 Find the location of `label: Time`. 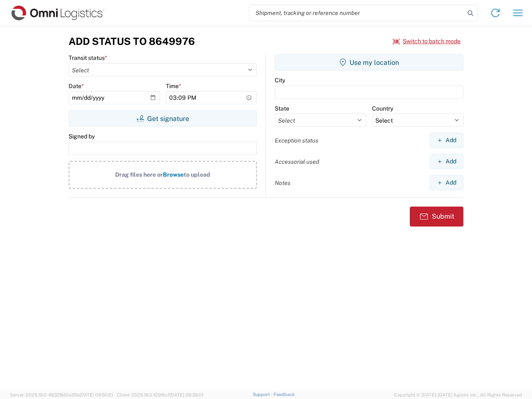

label: Time is located at coordinates (173, 86).